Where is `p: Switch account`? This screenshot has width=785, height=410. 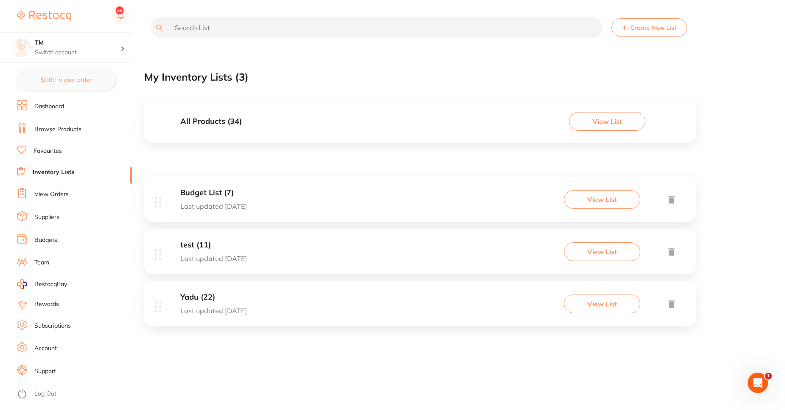
p: Switch account is located at coordinates (78, 53).